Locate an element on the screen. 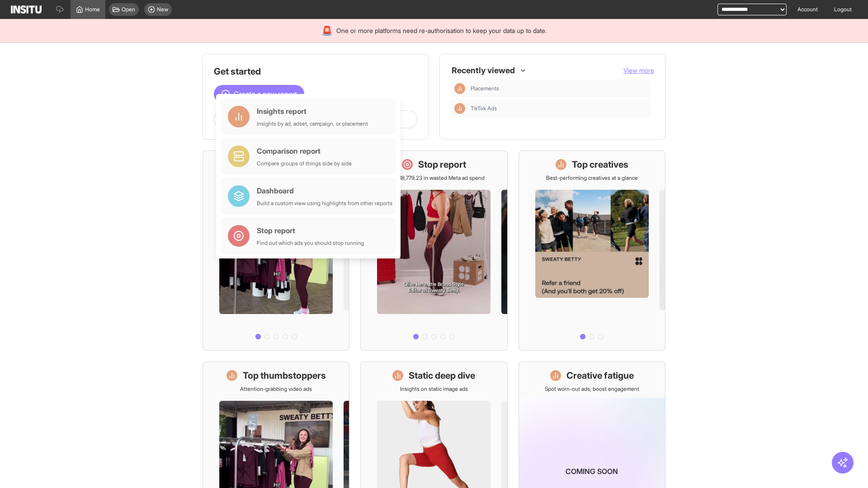  div: Dashboard is located at coordinates (324, 191).